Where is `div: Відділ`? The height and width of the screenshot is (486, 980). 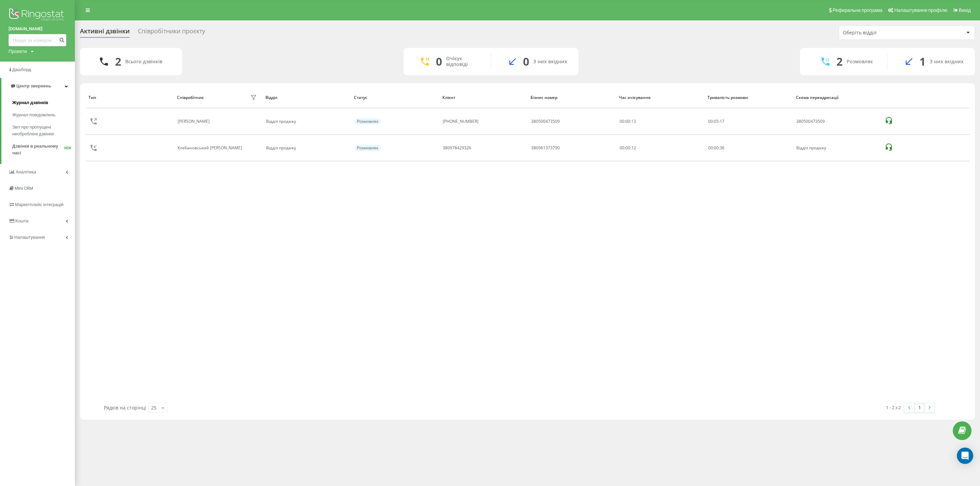
div: Відділ is located at coordinates (306, 98).